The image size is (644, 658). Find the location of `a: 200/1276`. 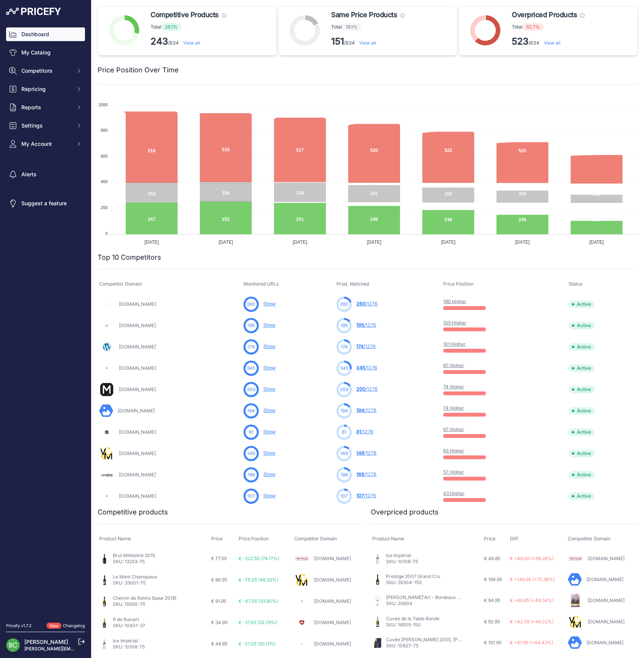

a: 200/1276 is located at coordinates (367, 389).